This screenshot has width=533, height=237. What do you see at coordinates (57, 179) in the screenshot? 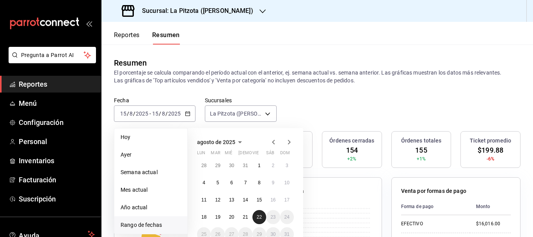
I see `span: Facturación` at bounding box center [57, 179].